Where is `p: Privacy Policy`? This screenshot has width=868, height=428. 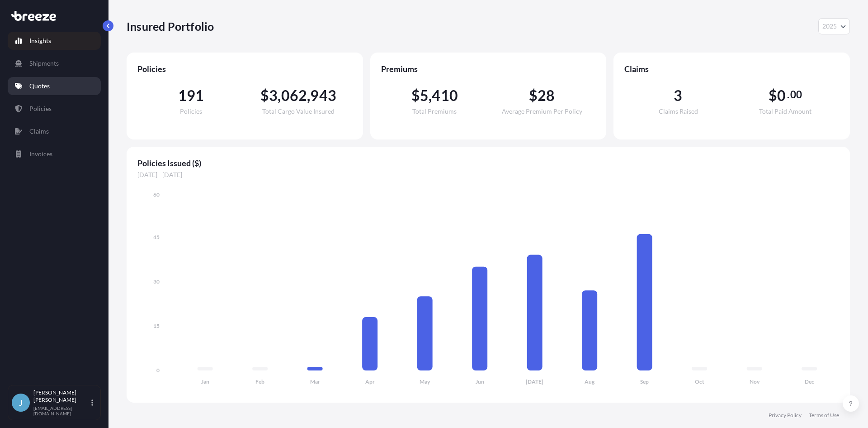
p: Privacy Policy is located at coordinates (785, 415).